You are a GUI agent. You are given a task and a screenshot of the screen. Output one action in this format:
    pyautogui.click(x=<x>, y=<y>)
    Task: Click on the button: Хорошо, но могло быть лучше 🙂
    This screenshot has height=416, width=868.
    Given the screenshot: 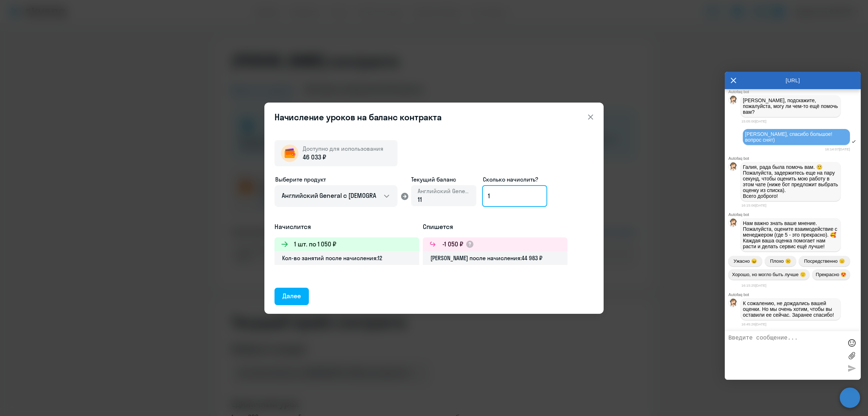 What is the action you would take?
    pyautogui.click(x=769, y=274)
    